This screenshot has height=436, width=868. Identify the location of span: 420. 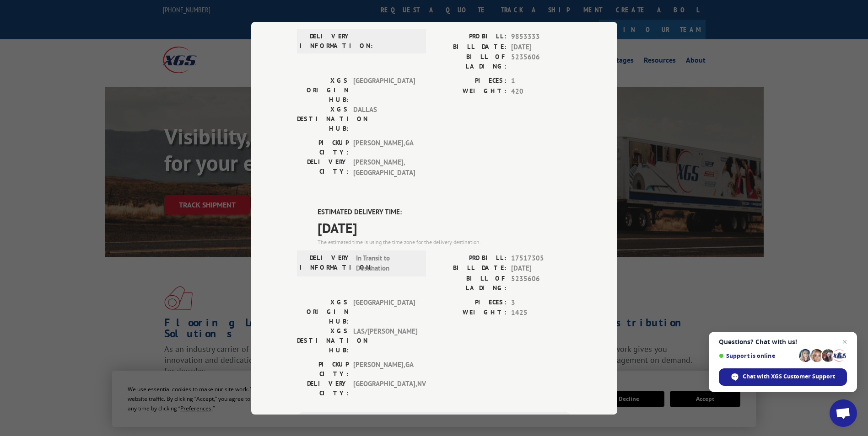
(541, 91).